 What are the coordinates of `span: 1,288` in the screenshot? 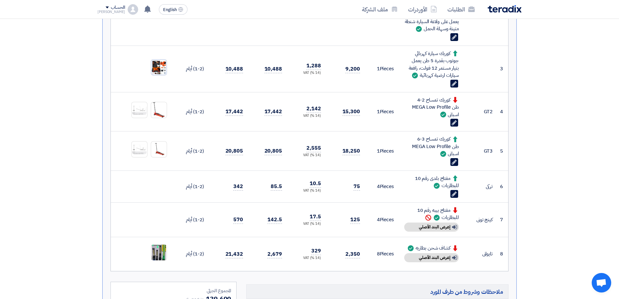 It's located at (314, 66).